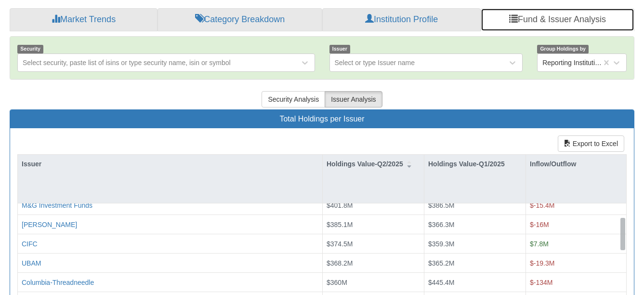 The width and height of the screenshot is (644, 295). What do you see at coordinates (126, 63) in the screenshot?
I see `div: Select security, paste list of isins or type security name, isin or symbol` at bounding box center [126, 63].